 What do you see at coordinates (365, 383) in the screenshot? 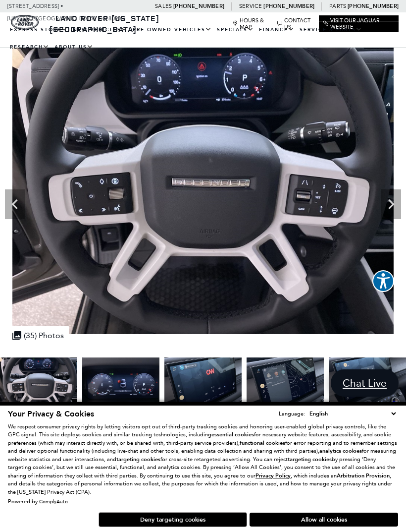
I see `span: Chat Live` at bounding box center [365, 383].